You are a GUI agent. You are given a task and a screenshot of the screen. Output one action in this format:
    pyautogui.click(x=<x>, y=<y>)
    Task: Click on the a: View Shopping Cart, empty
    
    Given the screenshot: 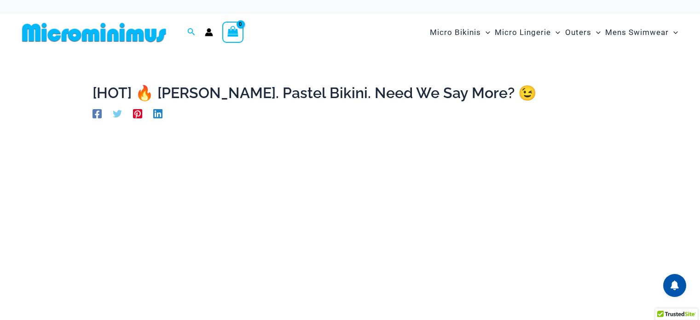 What is the action you would take?
    pyautogui.click(x=233, y=32)
    